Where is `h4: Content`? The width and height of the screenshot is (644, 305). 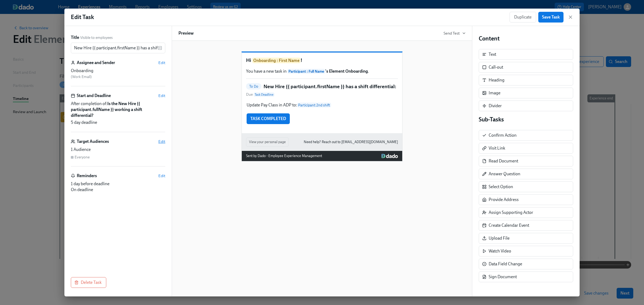
h4: Content is located at coordinates (525, 39).